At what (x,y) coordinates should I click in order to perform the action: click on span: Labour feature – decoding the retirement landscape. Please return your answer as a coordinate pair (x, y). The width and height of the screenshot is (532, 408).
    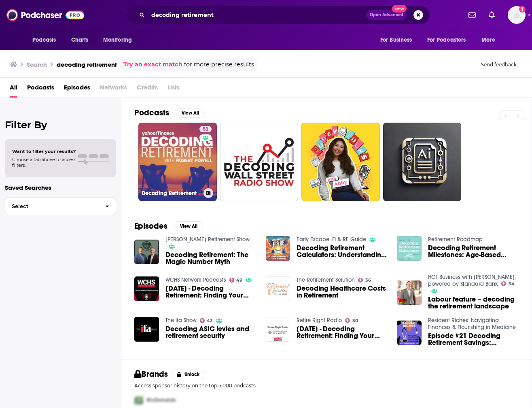
    Looking at the image, I should click on (473, 302).